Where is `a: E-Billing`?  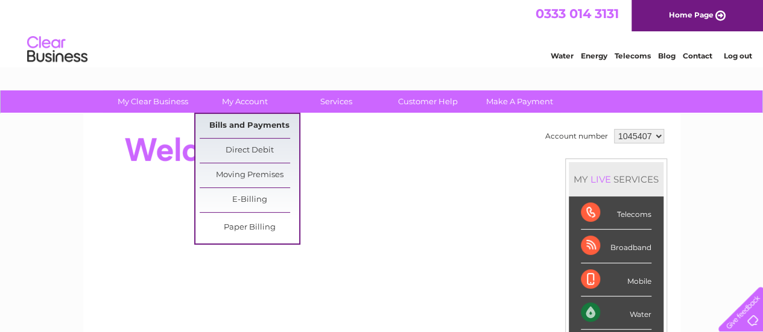
a: E-Billing is located at coordinates (249, 200).